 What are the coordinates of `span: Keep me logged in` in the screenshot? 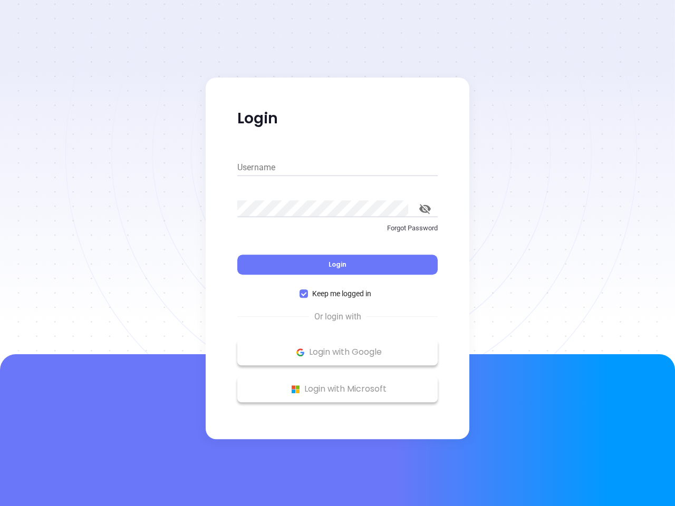 It's located at (342, 294).